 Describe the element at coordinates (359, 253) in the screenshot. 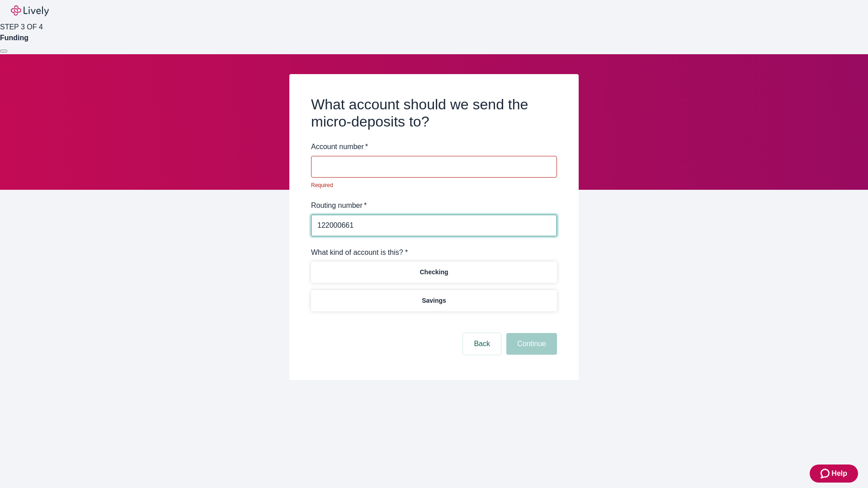

I see `label: What kind of account is this? *` at that location.